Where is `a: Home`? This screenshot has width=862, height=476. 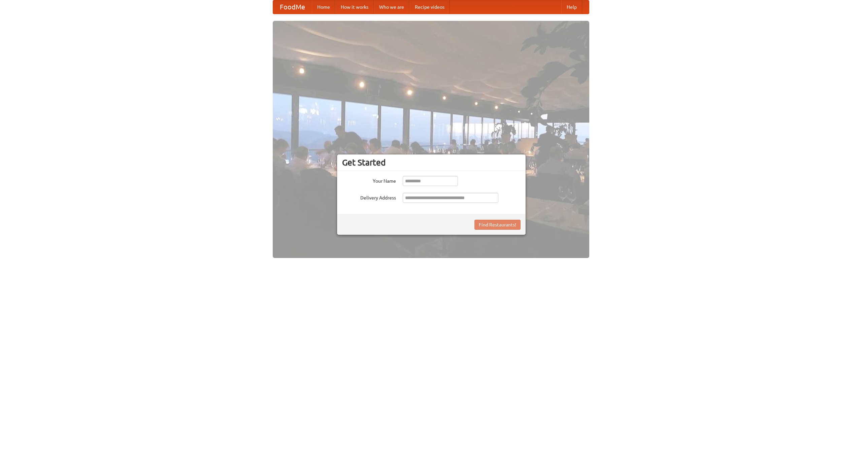
a: Home is located at coordinates (324, 7).